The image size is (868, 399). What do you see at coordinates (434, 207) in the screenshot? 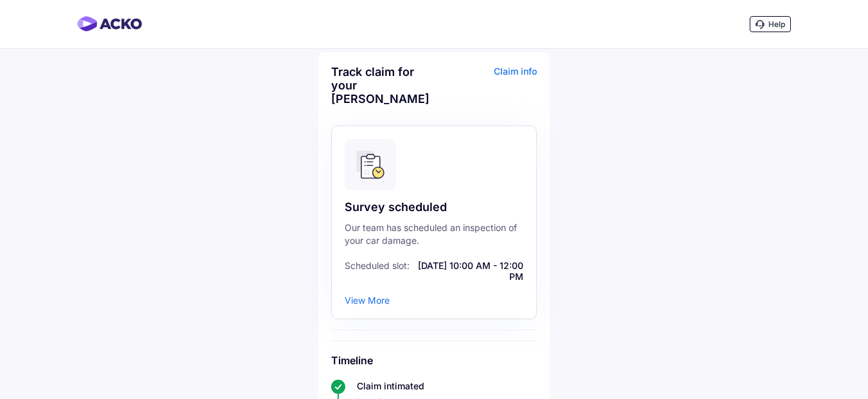
I see `div: Survey scheduled` at bounding box center [434, 207].